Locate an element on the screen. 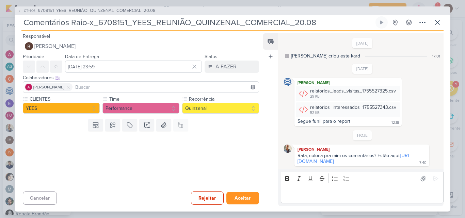 Image resolution: width=465 pixels, height=218 pixels. button: Aceitar is located at coordinates (243, 198).